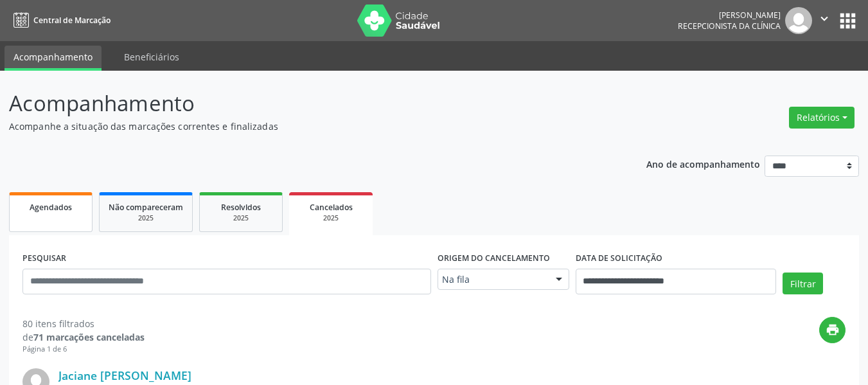  What do you see at coordinates (241, 207) in the screenshot?
I see `span: Resolvidos` at bounding box center [241, 207].